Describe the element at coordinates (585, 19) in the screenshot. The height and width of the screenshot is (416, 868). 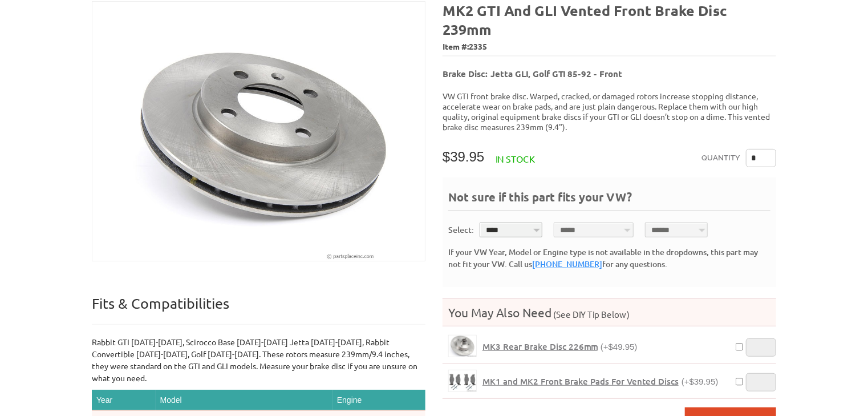
I see `b: MK2 GTI and GLI Vented Front Brake Disc 239mm` at that location.